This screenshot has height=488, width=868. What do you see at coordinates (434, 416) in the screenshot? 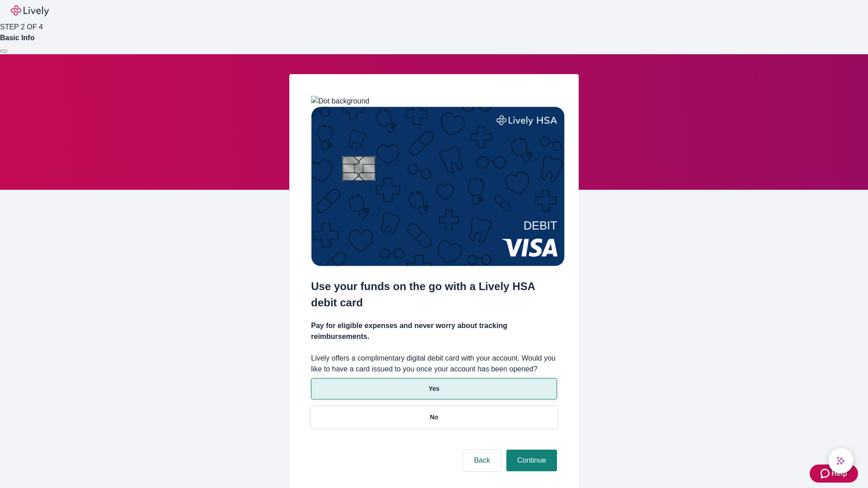
I see `p: No` at bounding box center [434, 416].